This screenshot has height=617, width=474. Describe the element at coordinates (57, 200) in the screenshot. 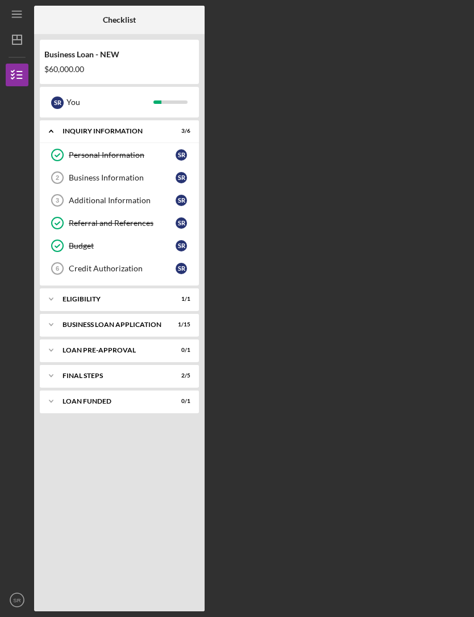

I see `tspan: 3` at that location.